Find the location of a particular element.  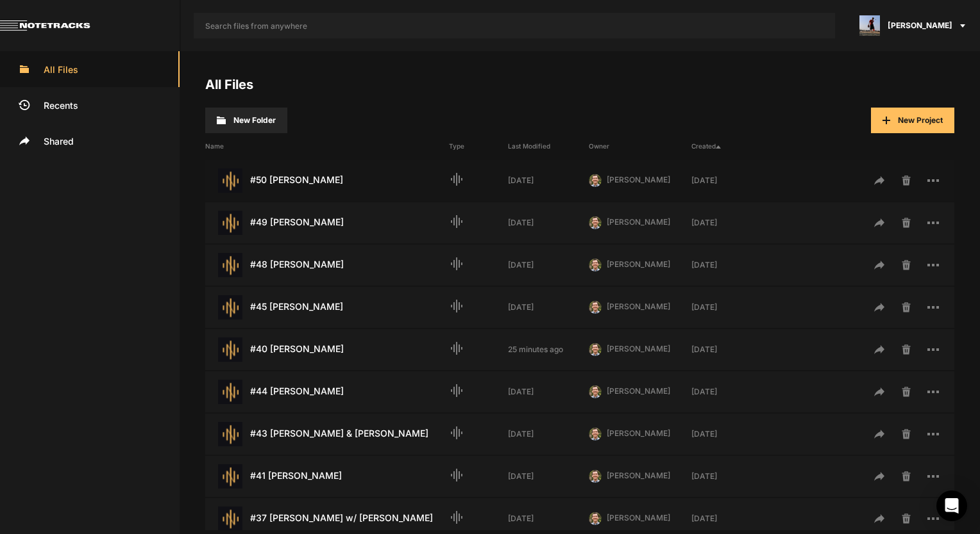

div: 25 minutes ago is located at coordinates (548, 350).